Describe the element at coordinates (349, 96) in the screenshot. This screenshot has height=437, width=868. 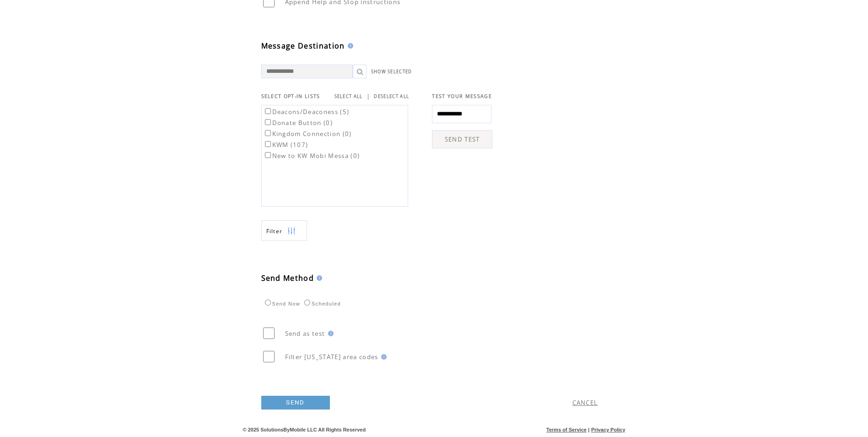
I see `a: SELECT ALL` at that location.